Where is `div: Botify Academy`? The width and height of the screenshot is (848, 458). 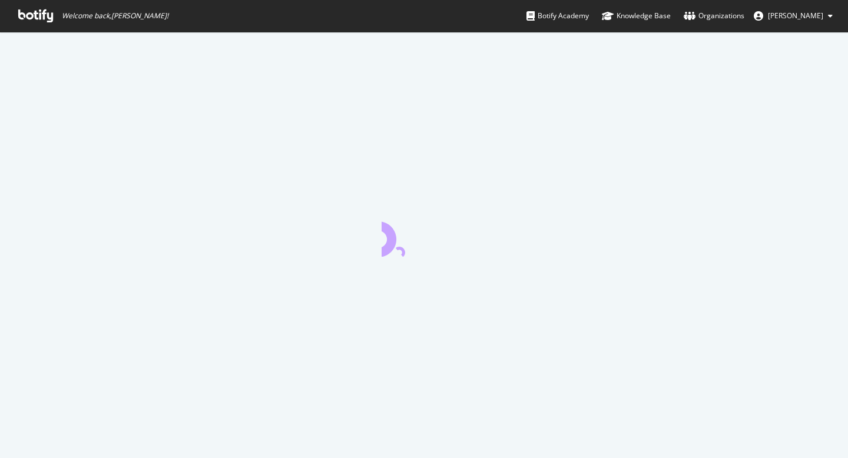
div: Botify Academy is located at coordinates (557, 16).